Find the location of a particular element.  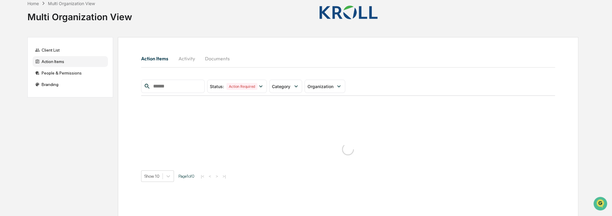

span: Status : is located at coordinates (217, 86).